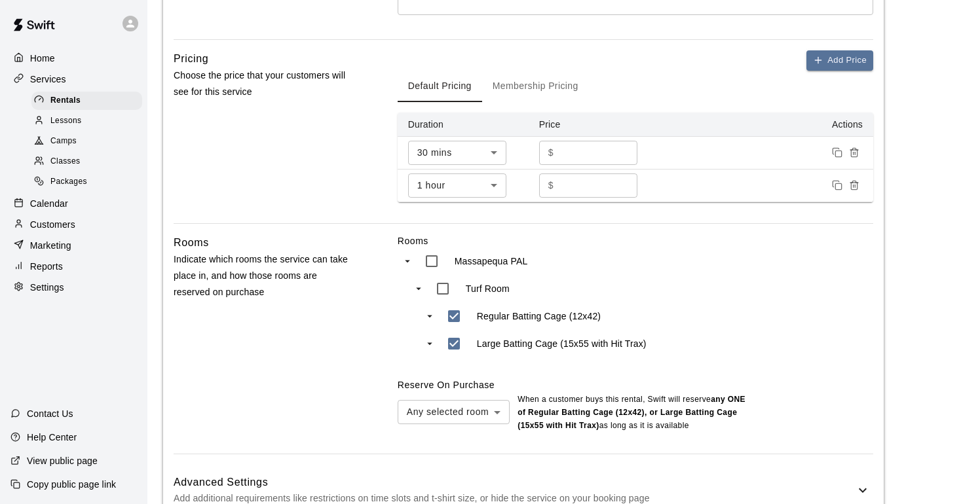  What do you see at coordinates (86, 182) in the screenshot?
I see `div: Packages` at bounding box center [86, 182].